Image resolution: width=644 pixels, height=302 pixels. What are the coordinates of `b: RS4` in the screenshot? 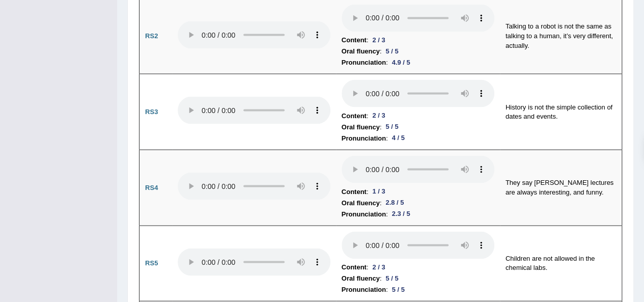 It's located at (151, 187).